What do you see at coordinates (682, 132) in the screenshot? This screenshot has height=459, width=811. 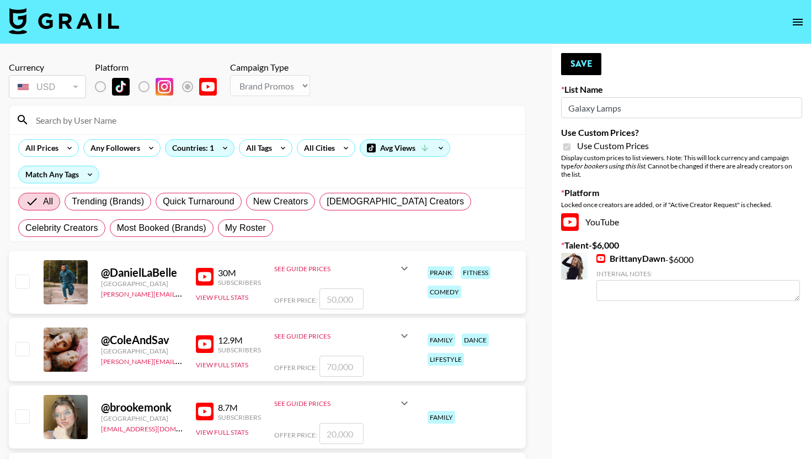 I see `label: Use Custom Prices?` at bounding box center [682, 132].